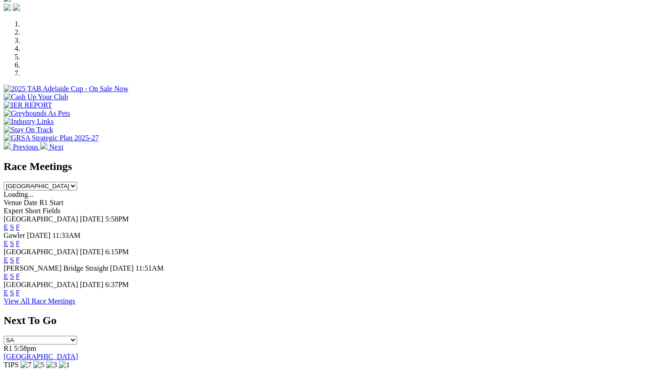 The height and width of the screenshot is (370, 657). What do you see at coordinates (51, 203) in the screenshot?
I see `span: R1 Start` at bounding box center [51, 203].